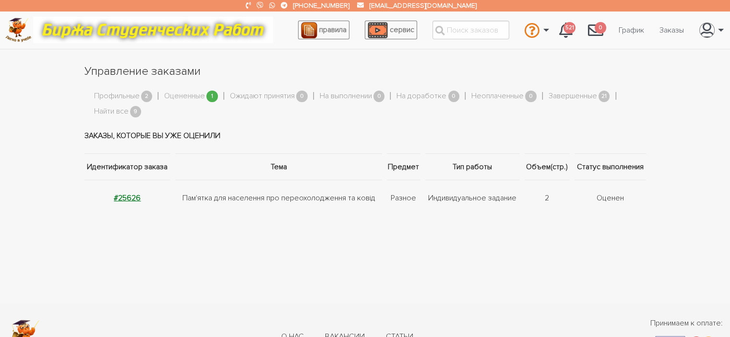  What do you see at coordinates (365, 72) in the screenshot?
I see `h1: Управление заказами` at bounding box center [365, 72].